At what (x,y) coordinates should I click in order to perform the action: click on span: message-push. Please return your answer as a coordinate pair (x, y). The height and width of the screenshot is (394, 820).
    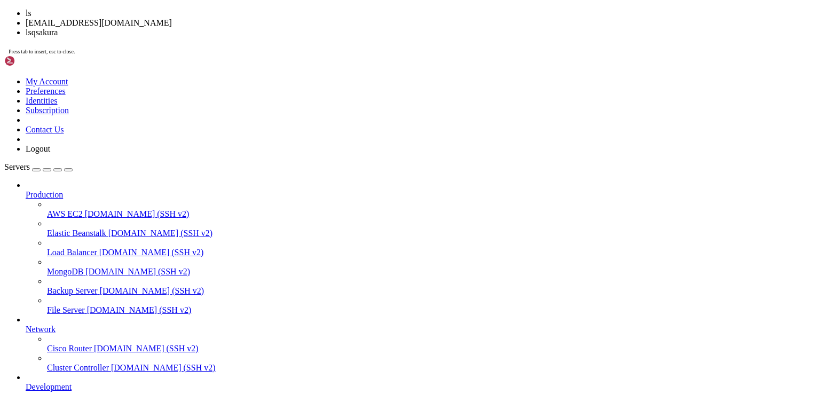
    Looking at the image, I should click on (196, 244).